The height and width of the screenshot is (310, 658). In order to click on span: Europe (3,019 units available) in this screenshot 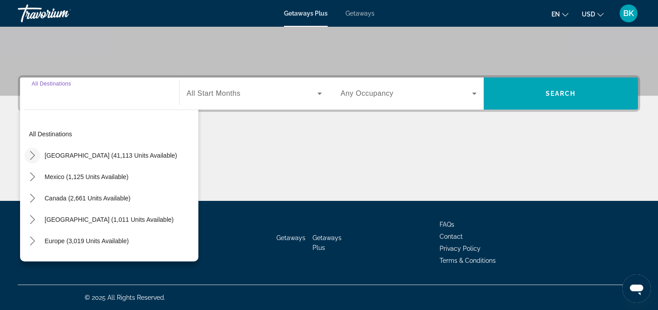, I will do `click(86, 241)`.